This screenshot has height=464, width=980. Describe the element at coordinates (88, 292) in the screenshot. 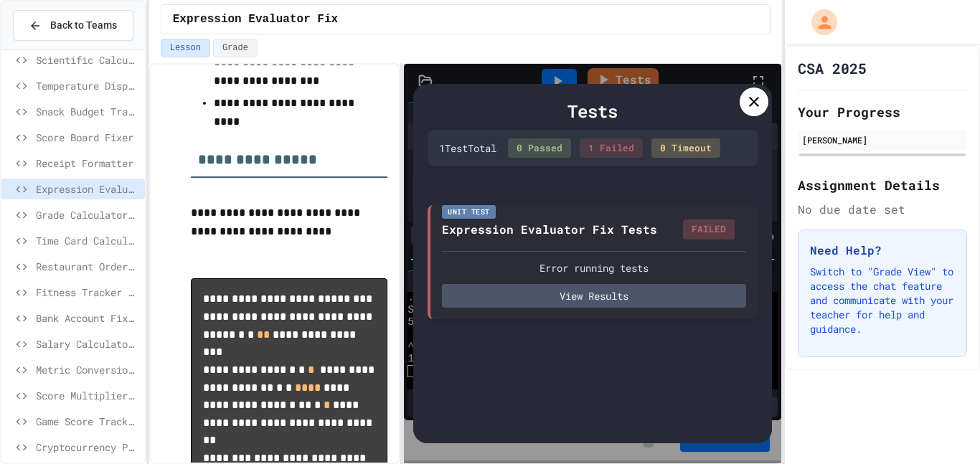

I see `span: Fitness Tracker Debugger` at that location.